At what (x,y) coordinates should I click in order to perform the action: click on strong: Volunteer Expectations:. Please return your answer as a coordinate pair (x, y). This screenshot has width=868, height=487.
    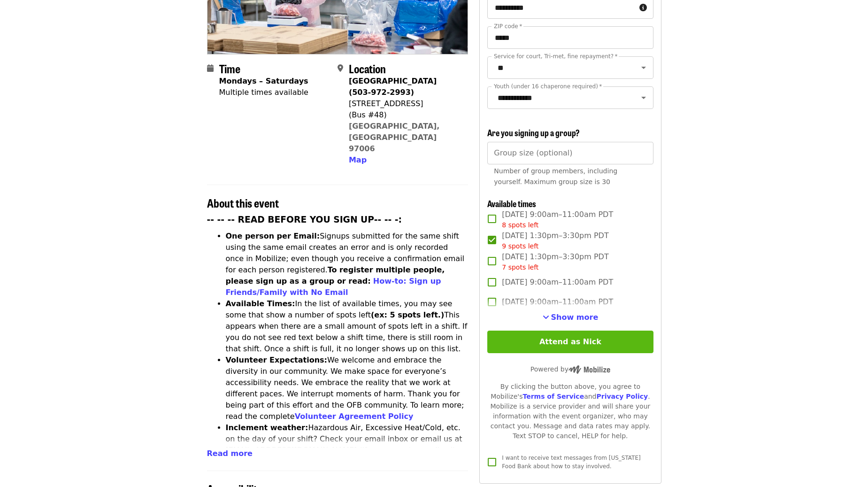
    Looking at the image, I should click on (276, 359).